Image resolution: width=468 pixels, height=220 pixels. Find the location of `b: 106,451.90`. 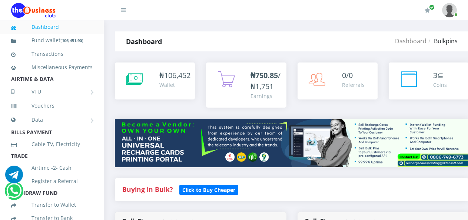

b: 106,451.90 is located at coordinates (72, 40).